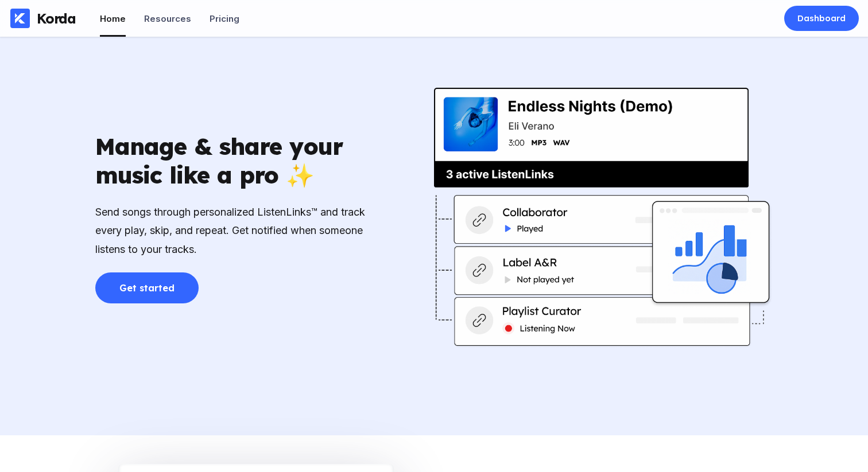 This screenshot has height=472, width=868. What do you see at coordinates (822, 19) in the screenshot?
I see `a: Dashboard` at bounding box center [822, 19].